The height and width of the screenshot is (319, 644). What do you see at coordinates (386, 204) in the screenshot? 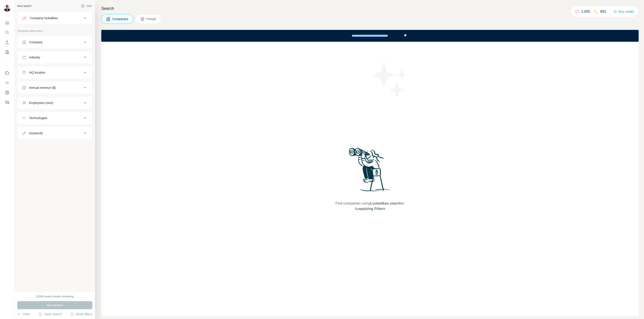
I see `span: Lookalikes search` at bounding box center [386, 204].